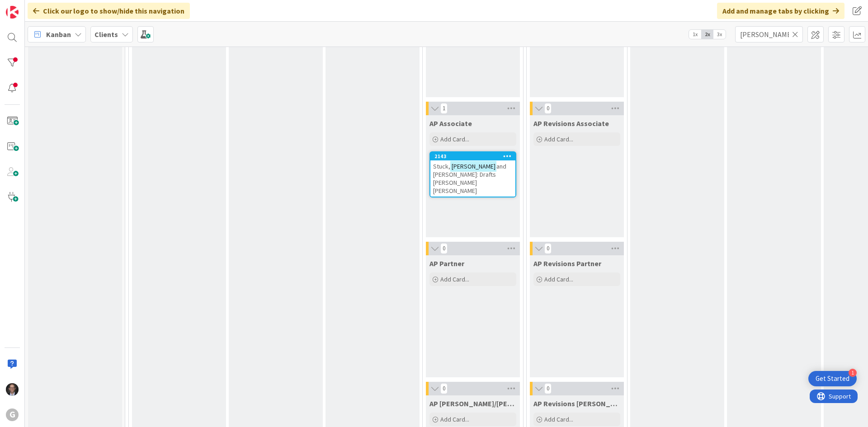  I want to click on span: 1x, so click(695, 34).